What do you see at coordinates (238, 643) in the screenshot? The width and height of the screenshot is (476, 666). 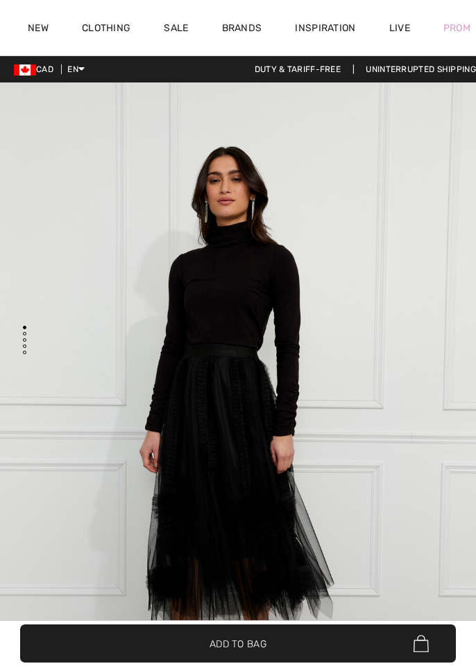 I see `span: Add to Bag` at bounding box center [238, 643].